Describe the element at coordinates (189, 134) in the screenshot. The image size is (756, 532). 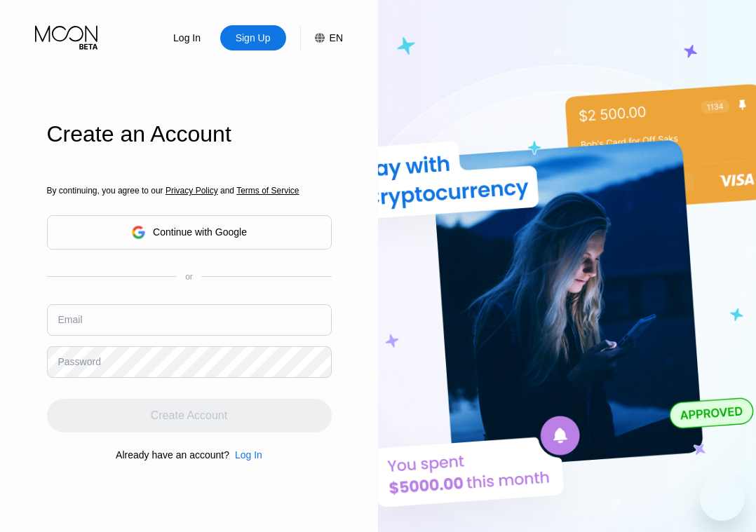
I see `div: Create an Account` at that location.